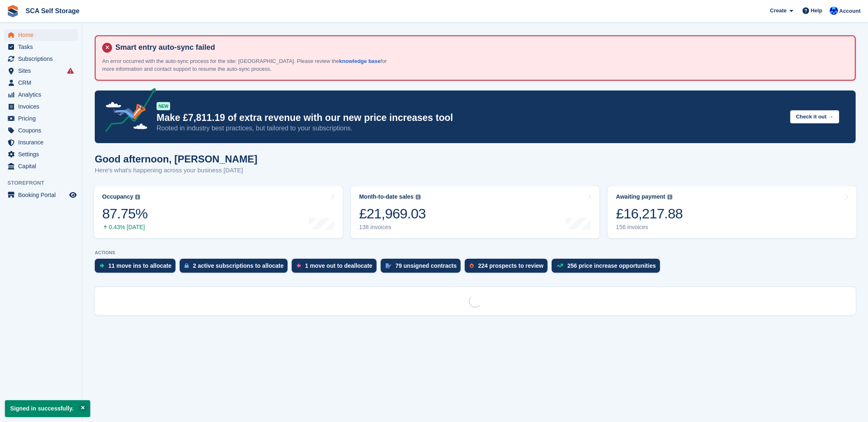 This screenshot has height=422, width=868. Describe the element at coordinates (43, 195) in the screenshot. I see `span: Booking Portal` at that location.